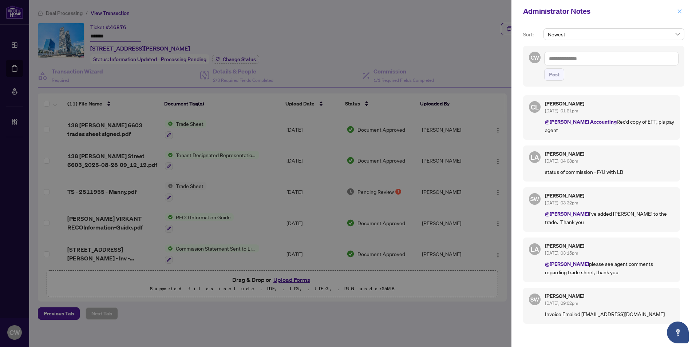 This screenshot has width=696, height=347. What do you see at coordinates (677, 333) in the screenshot?
I see `button: Open asap` at bounding box center [677, 333].